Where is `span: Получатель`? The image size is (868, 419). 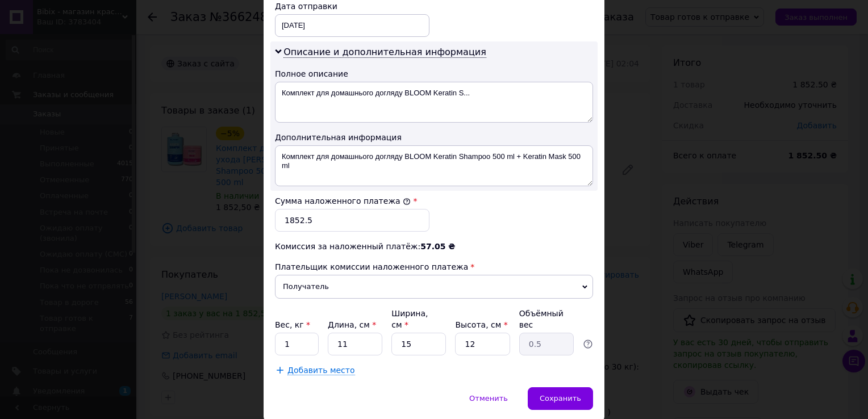
span: Получатель is located at coordinates (434, 287).